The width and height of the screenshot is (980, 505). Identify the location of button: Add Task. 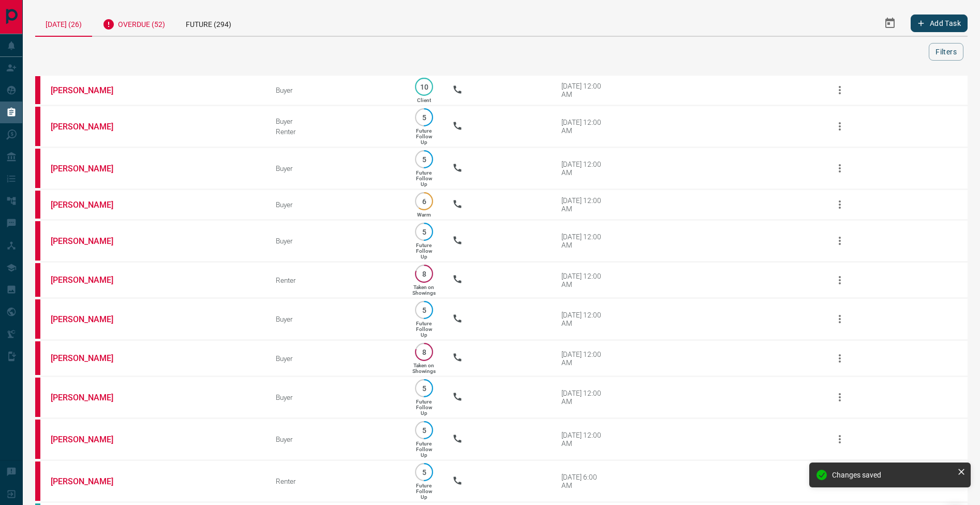
(939, 23).